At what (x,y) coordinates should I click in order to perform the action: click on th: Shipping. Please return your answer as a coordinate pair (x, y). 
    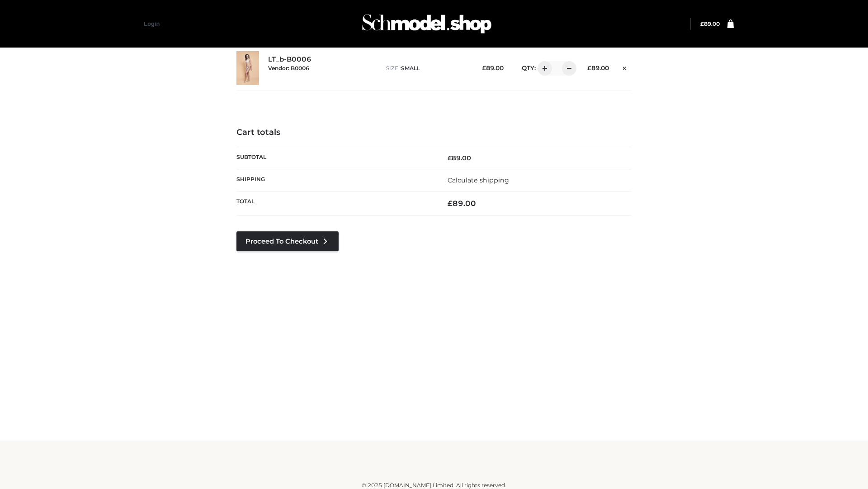
    Looking at the image, I should click on (335, 180).